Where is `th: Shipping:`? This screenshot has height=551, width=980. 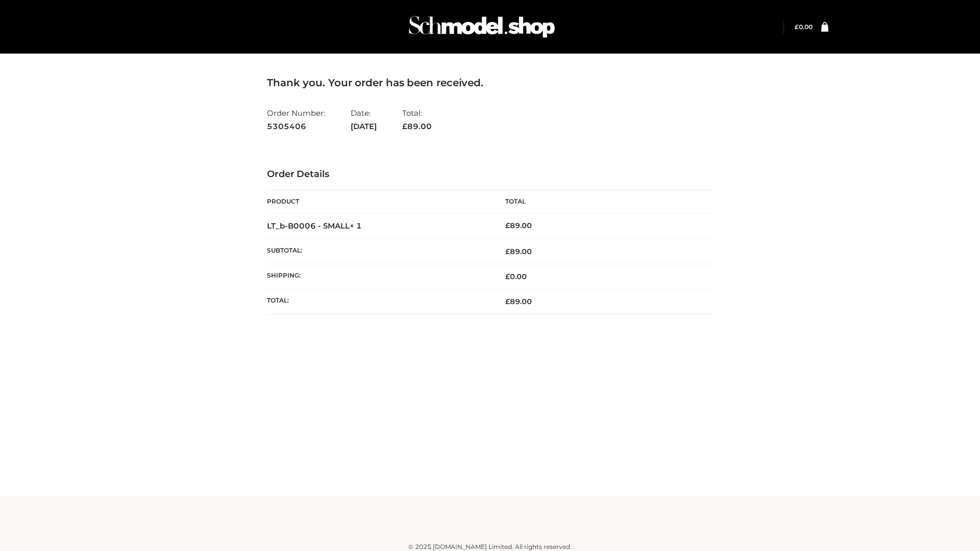
th: Shipping: is located at coordinates (378, 277).